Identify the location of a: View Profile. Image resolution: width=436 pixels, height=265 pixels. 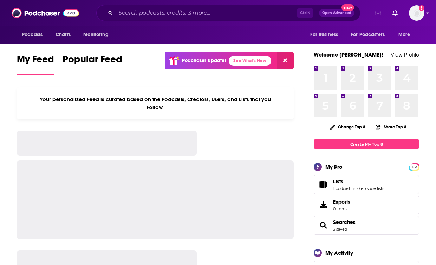
(404, 54).